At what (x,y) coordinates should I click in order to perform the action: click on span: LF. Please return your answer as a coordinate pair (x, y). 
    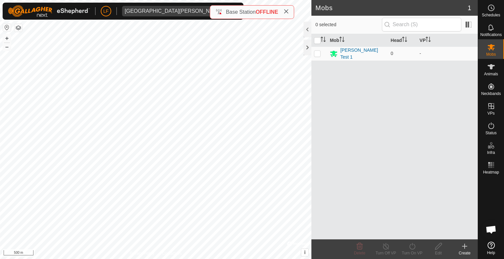
    Looking at the image, I should click on (106, 11).